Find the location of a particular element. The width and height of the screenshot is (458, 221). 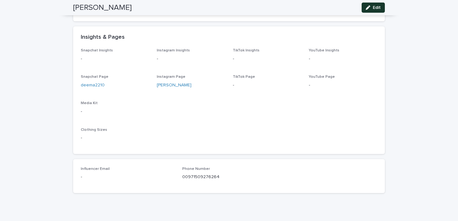

span: Instagram Insights is located at coordinates (173, 51).